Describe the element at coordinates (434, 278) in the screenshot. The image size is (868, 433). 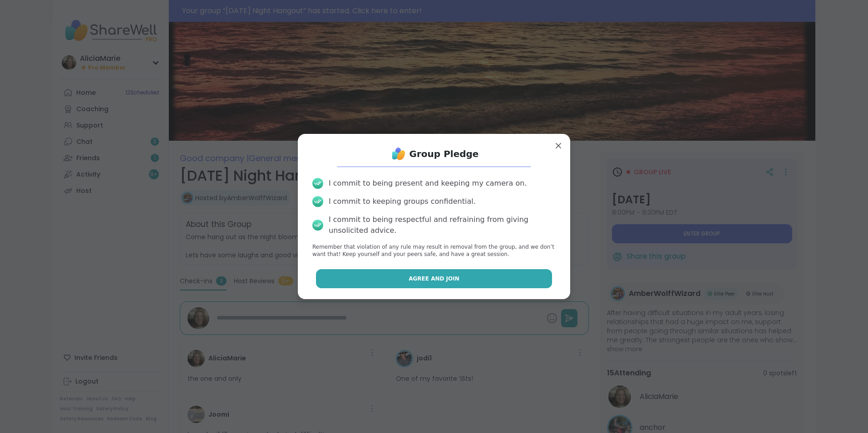
I see `button: Agree and Join` at that location.